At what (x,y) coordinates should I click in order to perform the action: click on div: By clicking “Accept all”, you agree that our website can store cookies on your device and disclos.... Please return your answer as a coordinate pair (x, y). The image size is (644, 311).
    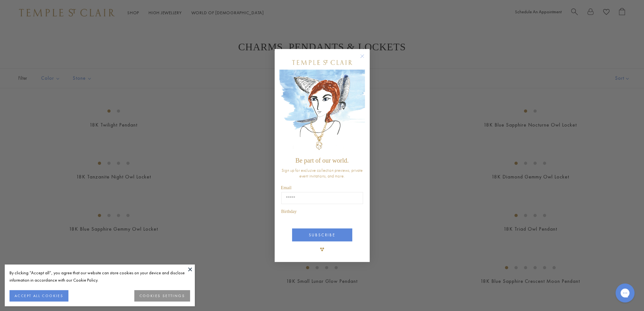
    Looking at the image, I should click on (100, 277).